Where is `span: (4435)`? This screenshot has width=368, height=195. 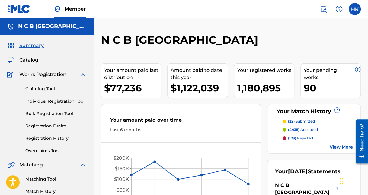
span: (4435) is located at coordinates (294, 129).